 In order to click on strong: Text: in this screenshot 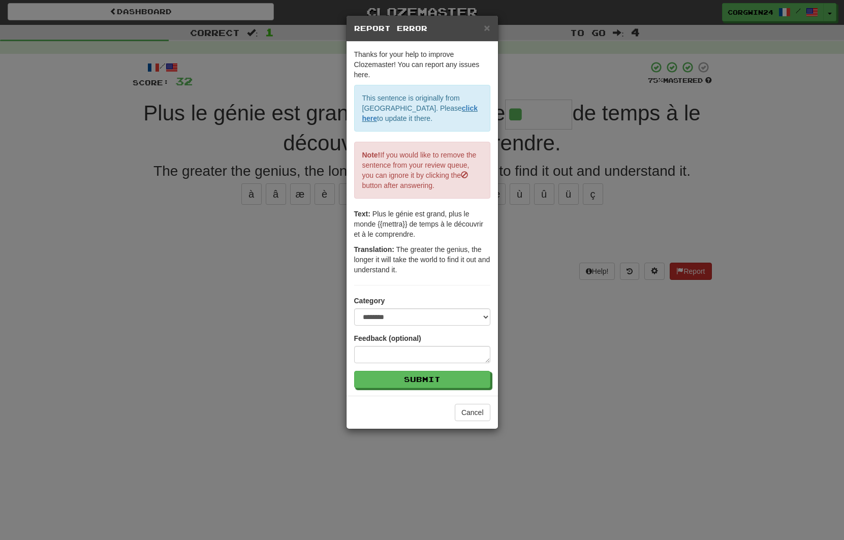, I will do `click(362, 214)`.